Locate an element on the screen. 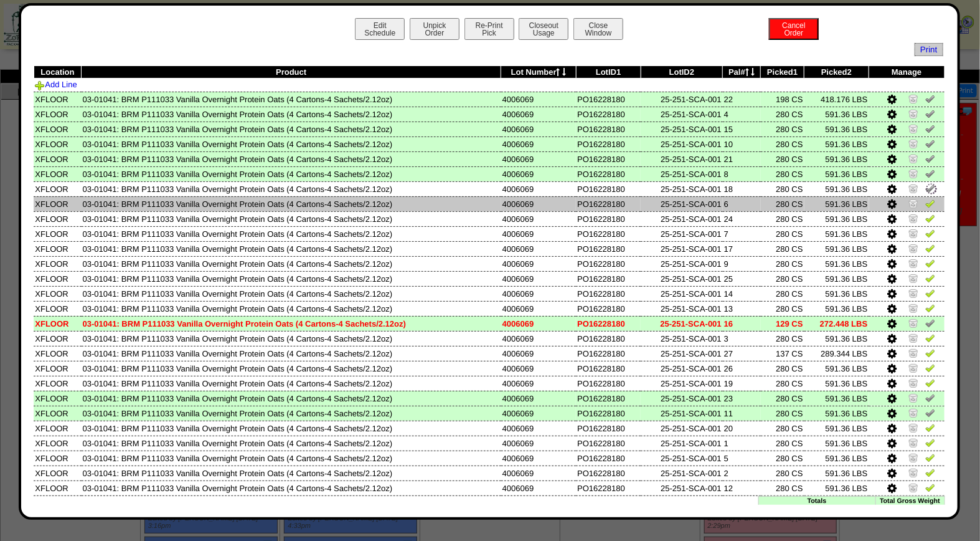  td: 18 is located at coordinates (741, 189).